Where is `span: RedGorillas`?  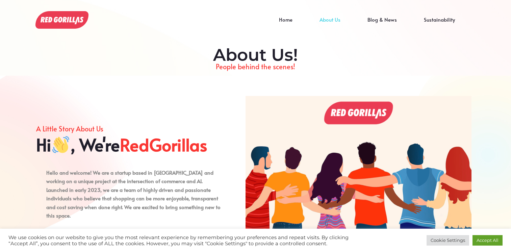
span: RedGorillas is located at coordinates (164, 145).